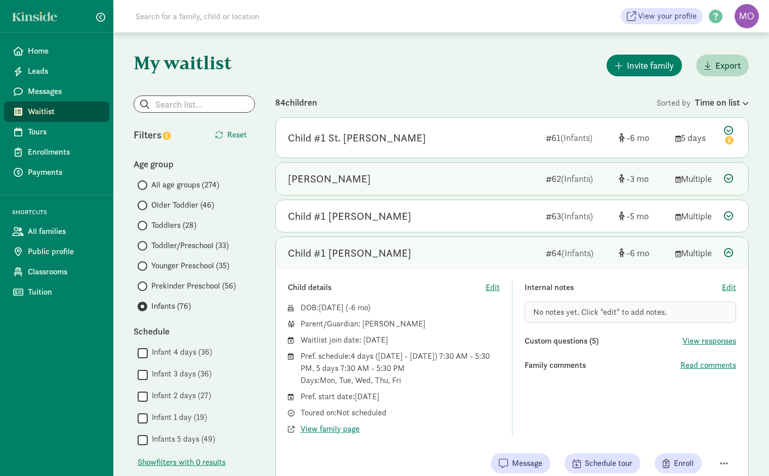 The height and width of the screenshot is (476, 769). What do you see at coordinates (57, 51) in the screenshot?
I see `a: Home` at bounding box center [57, 51].